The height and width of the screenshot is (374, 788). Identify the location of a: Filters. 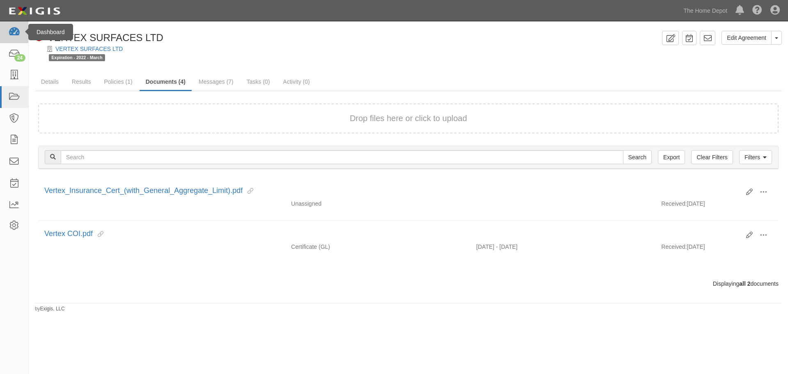
(756, 157).